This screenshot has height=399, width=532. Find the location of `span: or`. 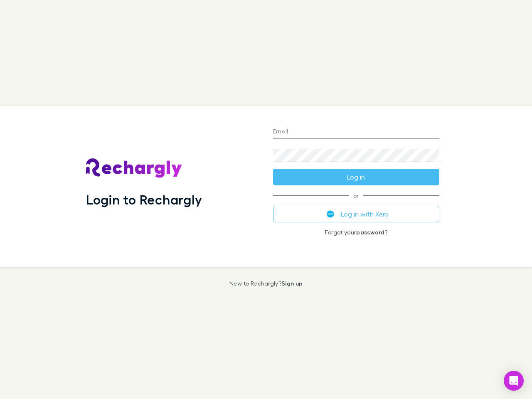

span: or is located at coordinates (356, 195).